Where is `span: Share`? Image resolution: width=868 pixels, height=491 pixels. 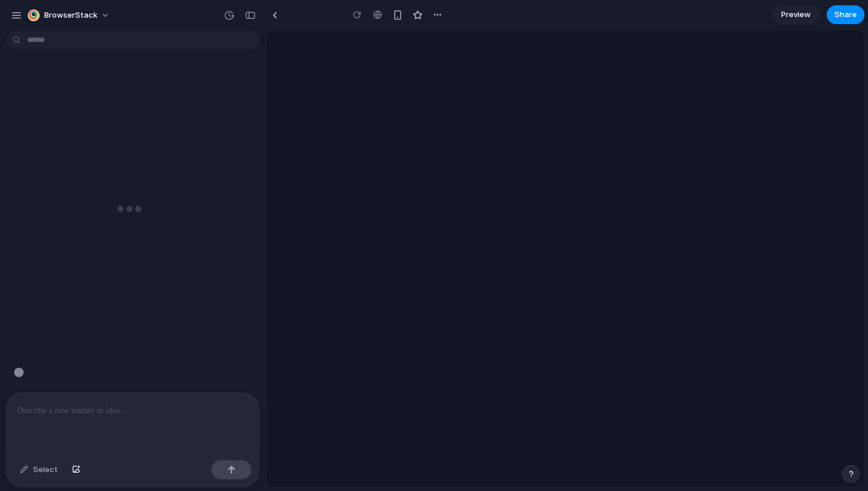
span: Share is located at coordinates (845, 15).